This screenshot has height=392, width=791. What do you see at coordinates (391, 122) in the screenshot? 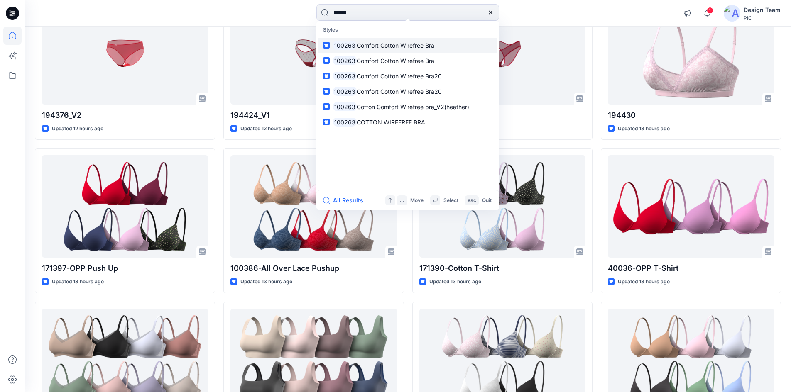
I see `span: COTTON WIREFREE BRA` at bounding box center [391, 122].